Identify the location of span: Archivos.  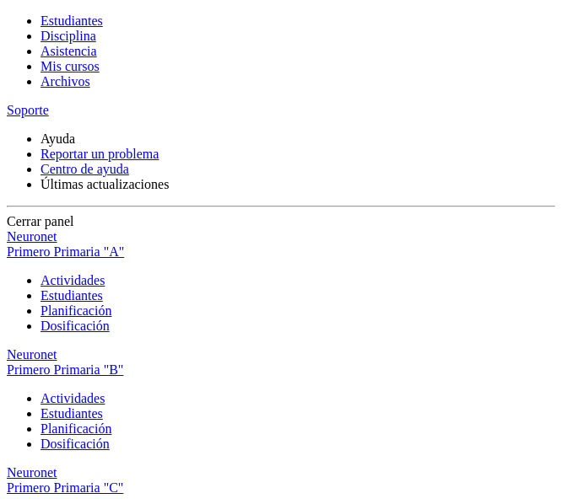
(65, 81).